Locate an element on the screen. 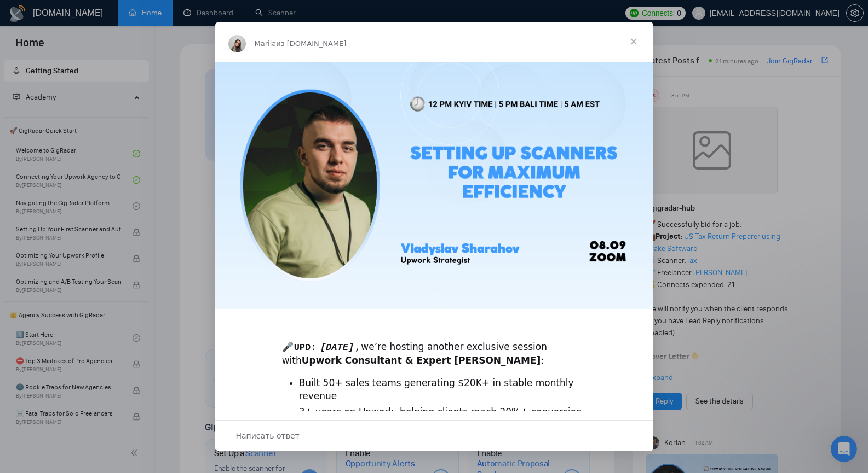 The width and height of the screenshot is (868, 473). code: UPD: is located at coordinates (305, 347).